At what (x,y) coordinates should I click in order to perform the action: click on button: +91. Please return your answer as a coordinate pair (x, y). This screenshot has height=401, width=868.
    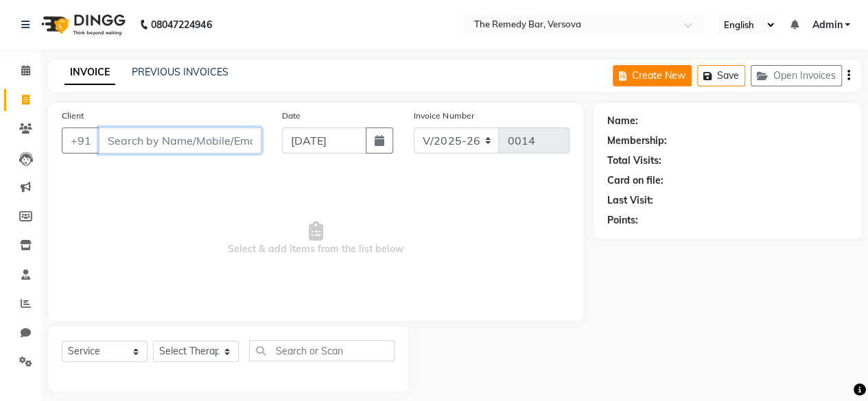
    Looking at the image, I should click on (81, 141).